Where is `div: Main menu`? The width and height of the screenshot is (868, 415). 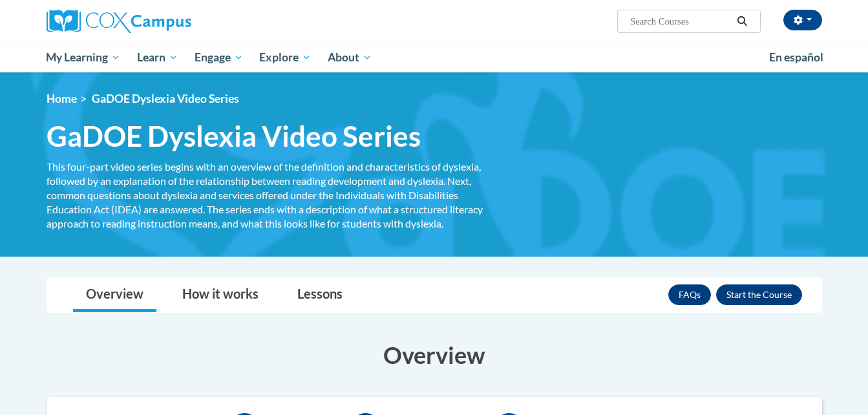
div: Main menu is located at coordinates (434, 57).